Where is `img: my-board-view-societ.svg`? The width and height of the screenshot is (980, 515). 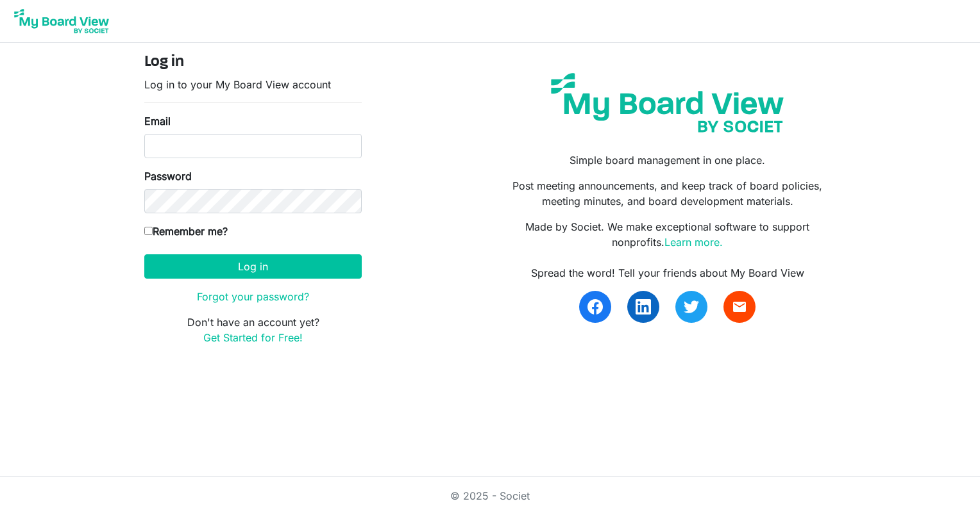
img: my-board-view-societ.svg is located at coordinates (667, 103).